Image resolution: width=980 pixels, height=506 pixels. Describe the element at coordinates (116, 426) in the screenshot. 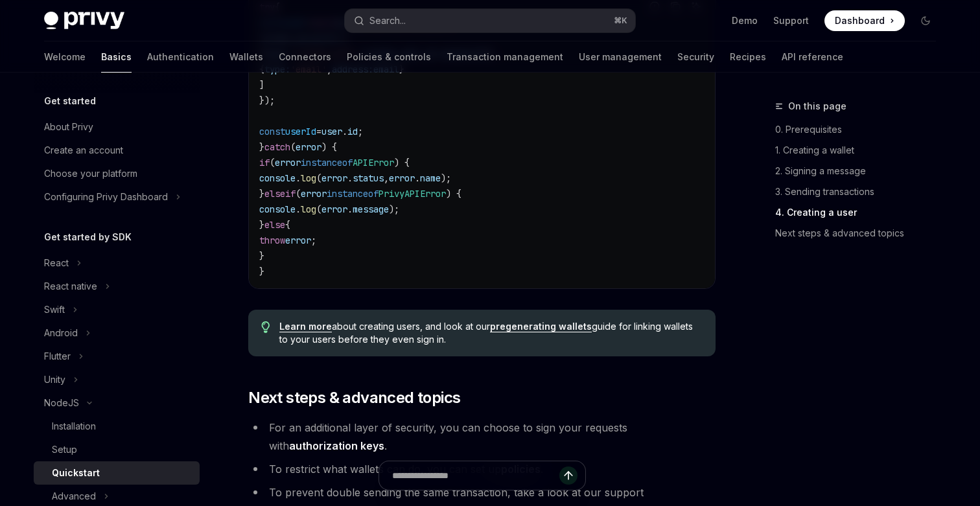

I see `a: Installation` at that location.